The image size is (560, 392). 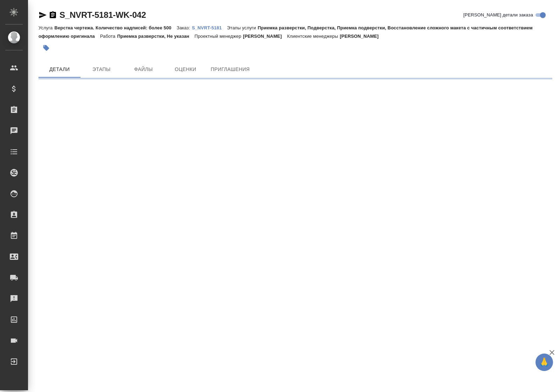 I want to click on p: Клиентские менеджеры, so click(x=314, y=36).